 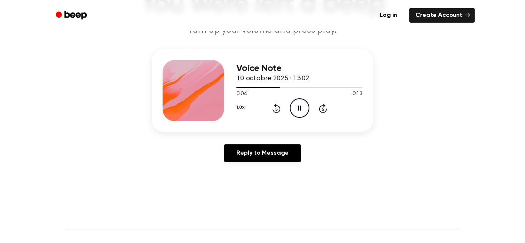 What do you see at coordinates (242, 94) in the screenshot?
I see `span: 0:04` at bounding box center [242, 94].